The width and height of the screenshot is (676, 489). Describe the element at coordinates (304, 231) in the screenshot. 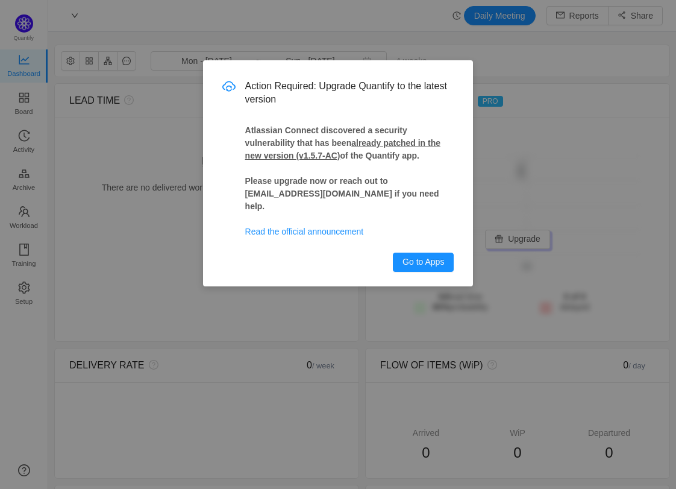

I see `a: Read the official announcement` at that location.